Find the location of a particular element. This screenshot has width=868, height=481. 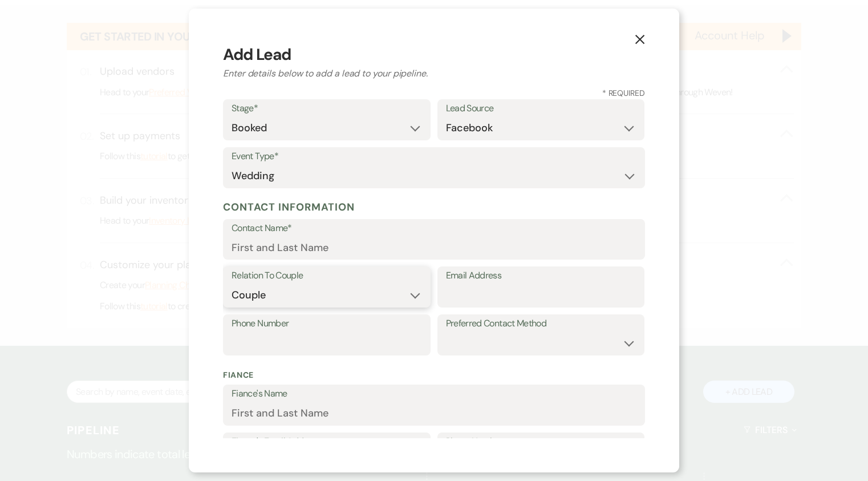

label: Email Address is located at coordinates (541, 276).